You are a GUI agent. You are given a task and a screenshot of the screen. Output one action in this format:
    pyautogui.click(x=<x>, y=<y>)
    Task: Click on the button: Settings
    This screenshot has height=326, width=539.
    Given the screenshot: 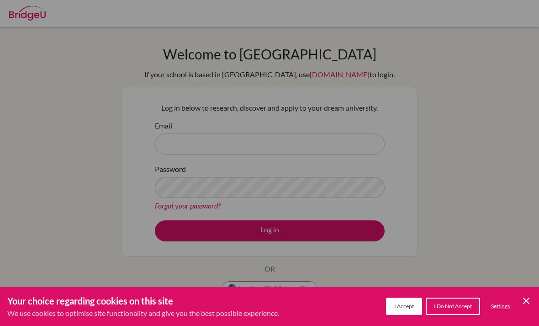 What is the action you would take?
    pyautogui.click(x=500, y=306)
    